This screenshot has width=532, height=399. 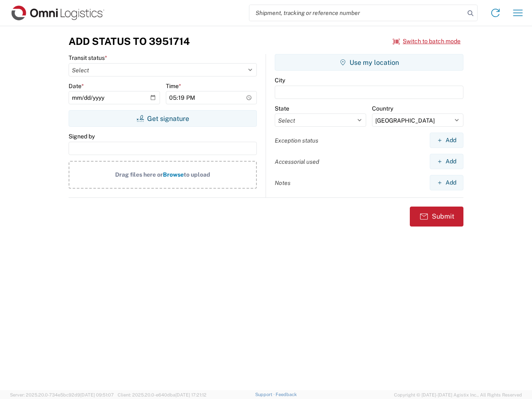 What do you see at coordinates (437, 216) in the screenshot?
I see `button: Submit` at bounding box center [437, 216].